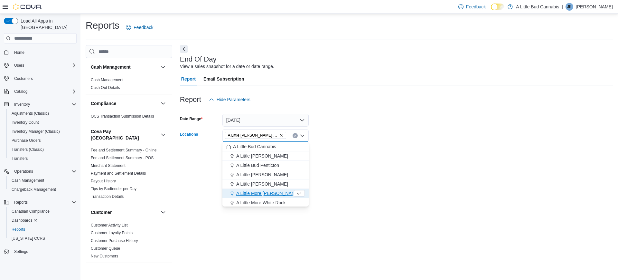 The image size is (618, 280). Describe the element at coordinates (28, 149) in the screenshot. I see `a: Transfers (Classic)` at that location.